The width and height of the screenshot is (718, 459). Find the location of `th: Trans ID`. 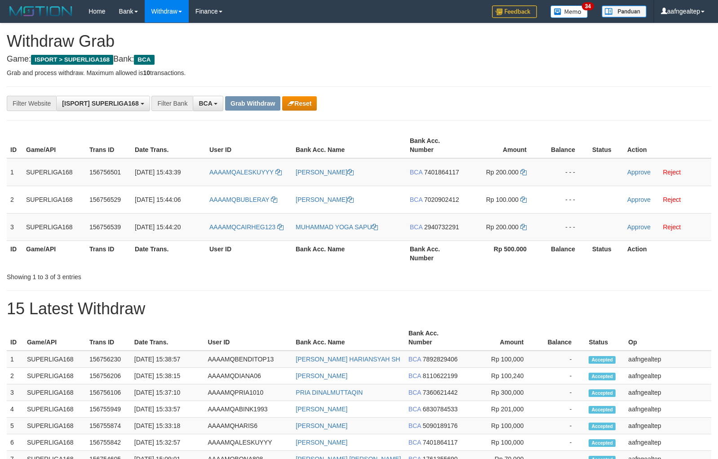

th: Trans ID is located at coordinates (108, 253).